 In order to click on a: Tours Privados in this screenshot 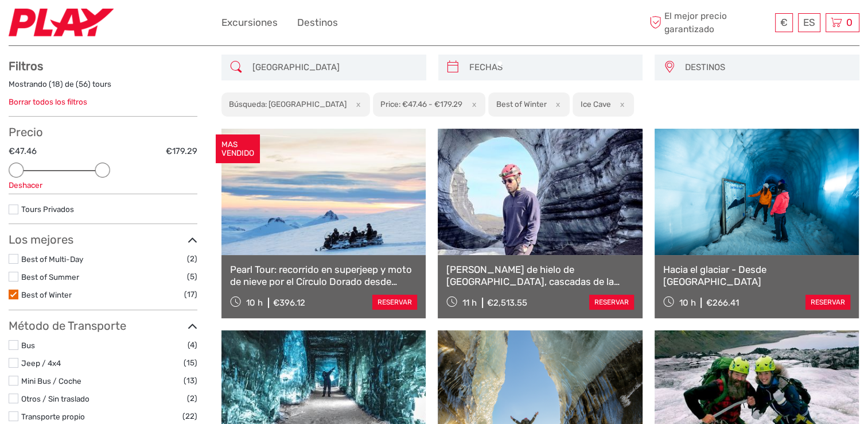, I will do `click(47, 209)`.